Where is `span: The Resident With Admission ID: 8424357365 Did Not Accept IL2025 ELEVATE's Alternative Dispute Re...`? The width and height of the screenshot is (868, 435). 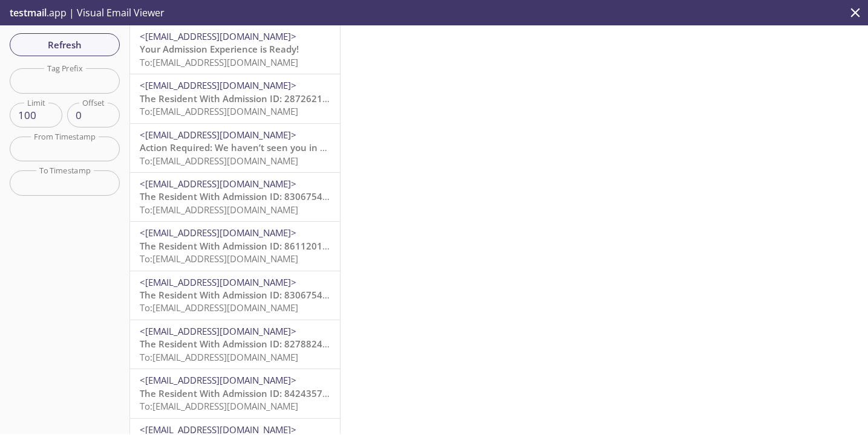 span: The Resident With Admission ID: 8424357365 Did Not Accept IL2025 ELEVATE's Alternative Dispute Re... is located at coordinates (405, 394).